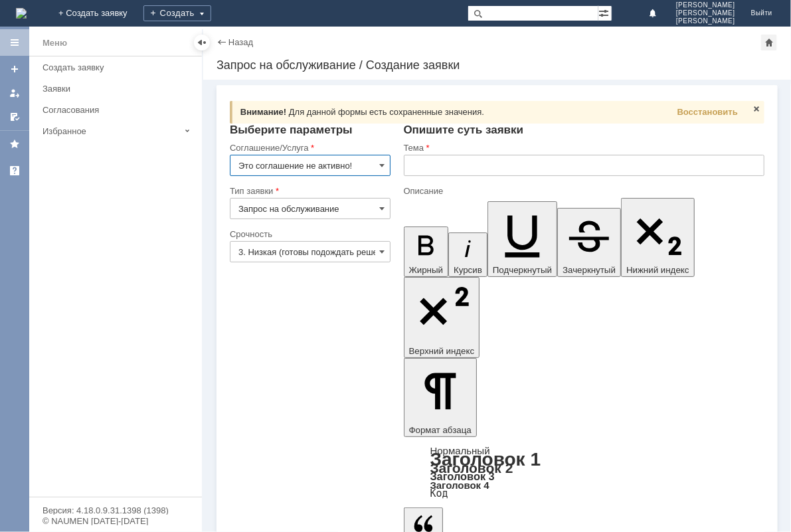  Describe the element at coordinates (485, 459) in the screenshot. I see `a: Заголовок 1` at that location.